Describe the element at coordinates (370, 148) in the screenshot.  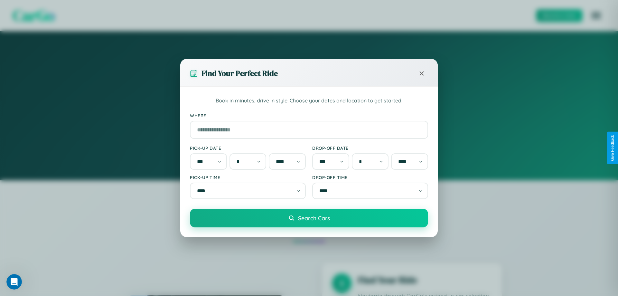
I see `label: Drop-off Date` at that location.